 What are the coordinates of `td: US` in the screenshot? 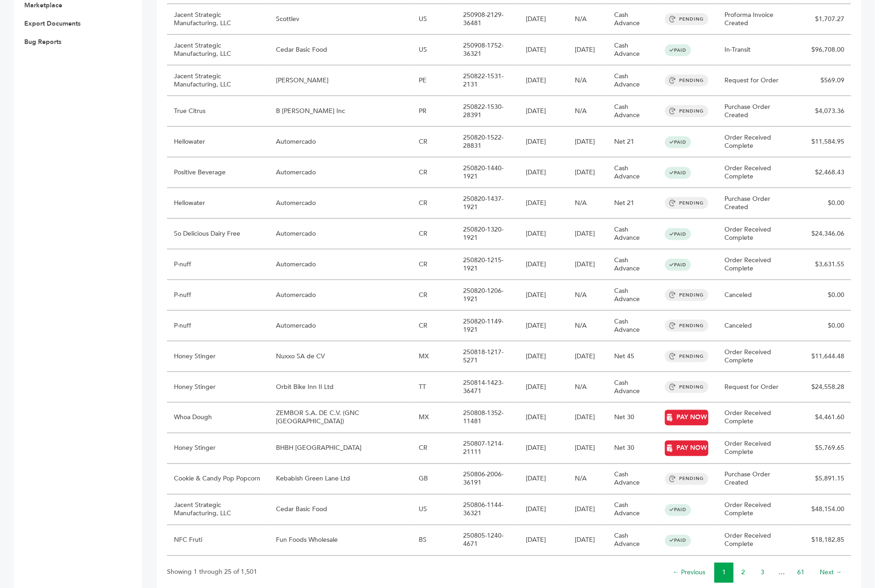 It's located at (434, 19).